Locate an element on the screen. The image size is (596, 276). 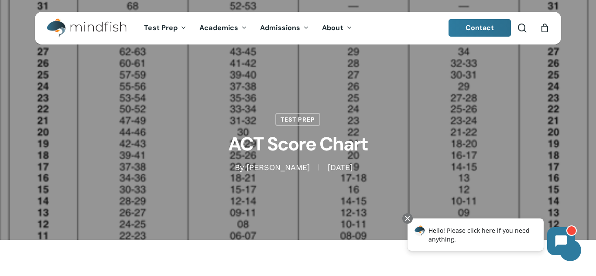
header: Main Menu is located at coordinates (298, 28).